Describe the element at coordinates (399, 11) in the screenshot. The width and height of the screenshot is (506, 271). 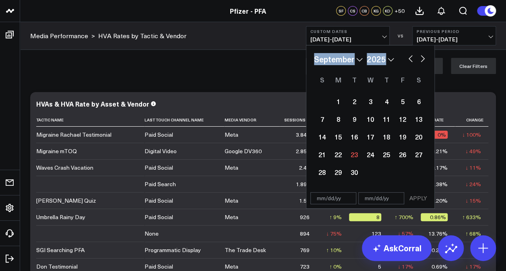
I see `button: +50` at that location.